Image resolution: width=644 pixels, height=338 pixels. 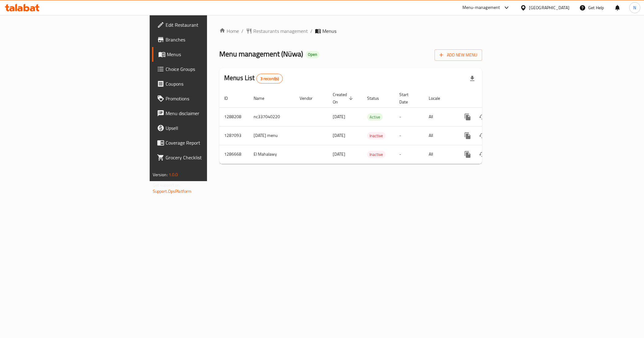 What do you see at coordinates (272, 117) in the screenshot?
I see `td: nc337040220` at bounding box center [272, 117].